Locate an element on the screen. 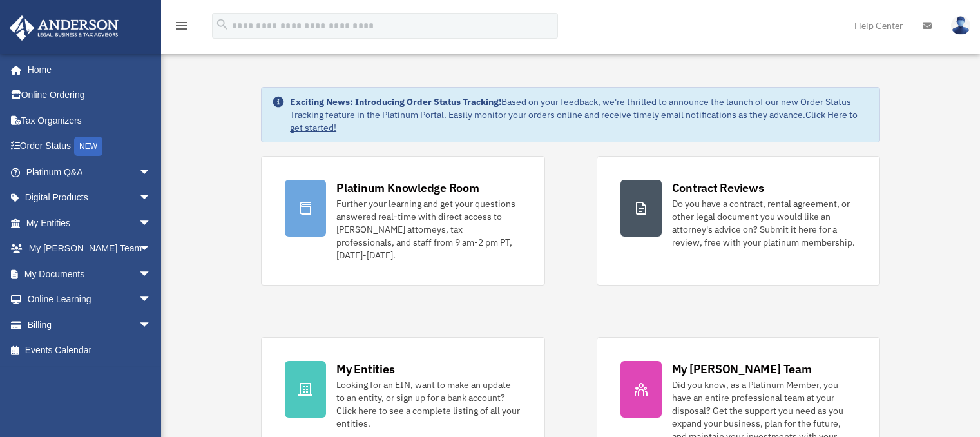 Image resolution: width=980 pixels, height=437 pixels. div: Looking for an EIN, want to make an update to an entity, or sign up for a bank account? Click her... is located at coordinates (429, 404).